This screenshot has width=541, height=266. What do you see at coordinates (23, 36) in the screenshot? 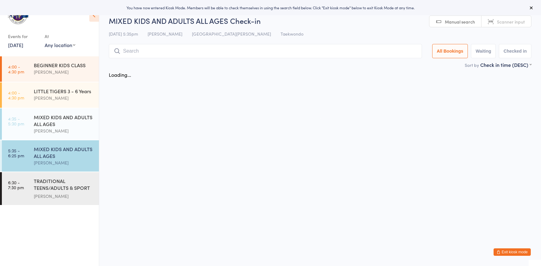
I see `div: Events for` at bounding box center [23, 36].